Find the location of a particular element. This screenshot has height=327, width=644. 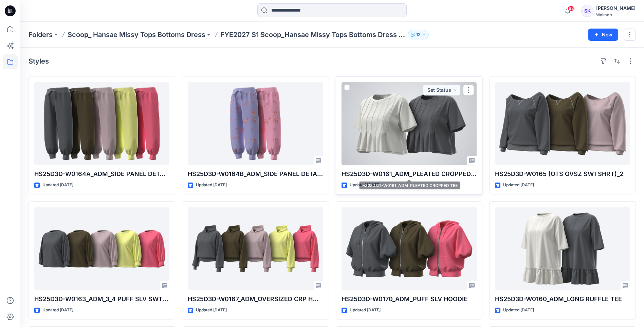

p: Scoop_ Hansae Missy Tops Bottoms Dress is located at coordinates (136, 35).